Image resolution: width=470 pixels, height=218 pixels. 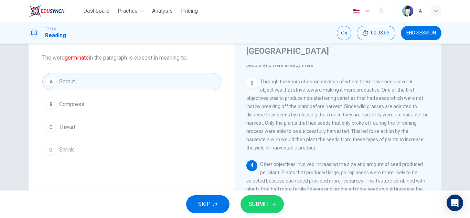 I want to click on button: SKIP, so click(x=208, y=204).